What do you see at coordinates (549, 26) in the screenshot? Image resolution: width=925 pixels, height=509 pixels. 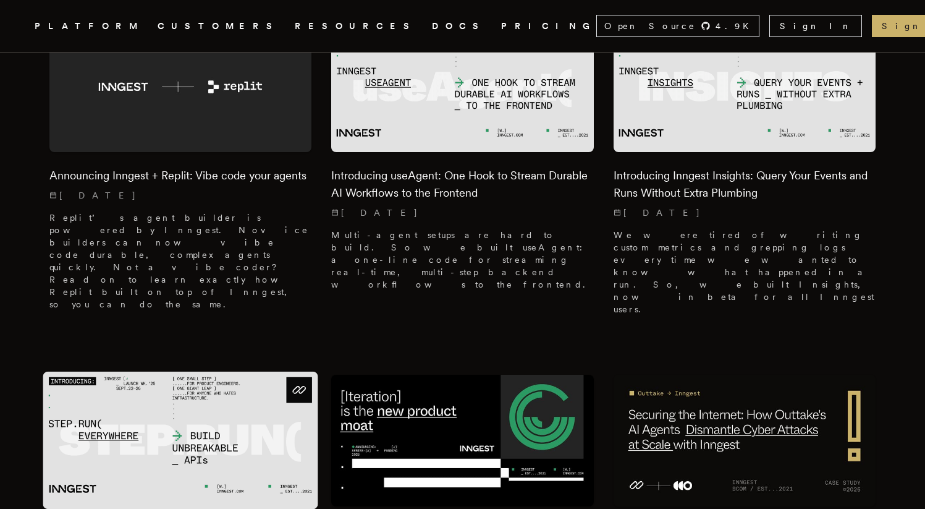 I see `a: PRICING` at bounding box center [549, 26].